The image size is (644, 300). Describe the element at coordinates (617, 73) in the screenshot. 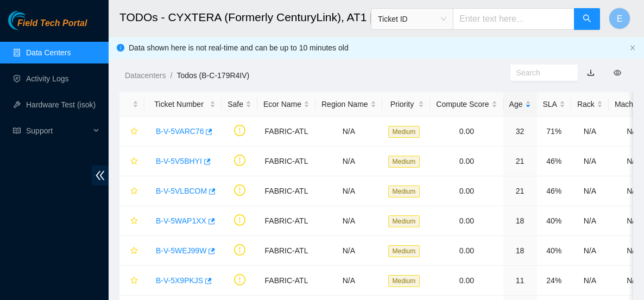

I see `span: eye` at that location.